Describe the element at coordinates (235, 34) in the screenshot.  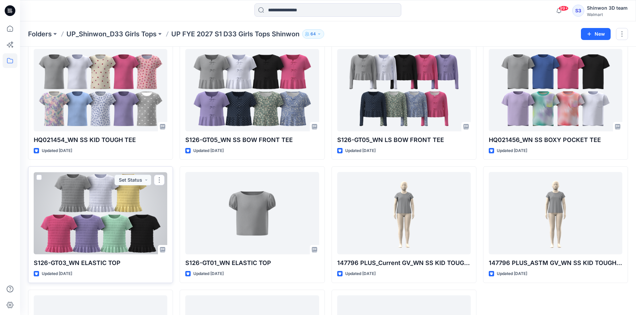
I see `p: UP FYE 2027 S1 D33 Girls Tops Shinwon` at that location.